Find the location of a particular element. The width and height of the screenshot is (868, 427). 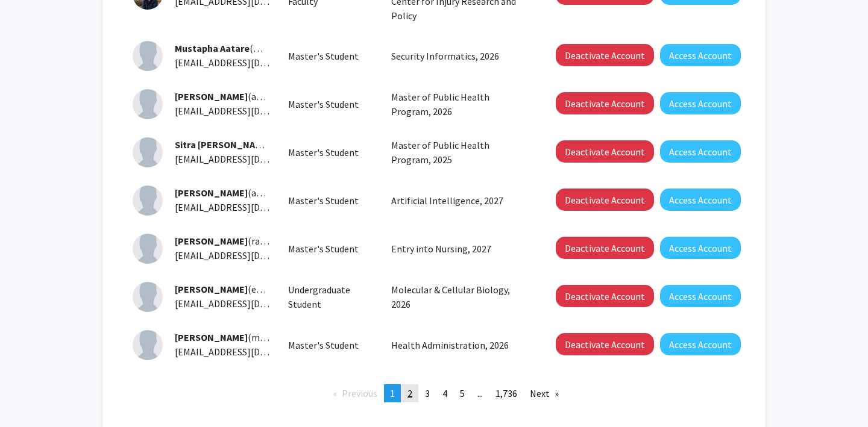

p: Security Informatics, 2026 is located at coordinates (460, 56).